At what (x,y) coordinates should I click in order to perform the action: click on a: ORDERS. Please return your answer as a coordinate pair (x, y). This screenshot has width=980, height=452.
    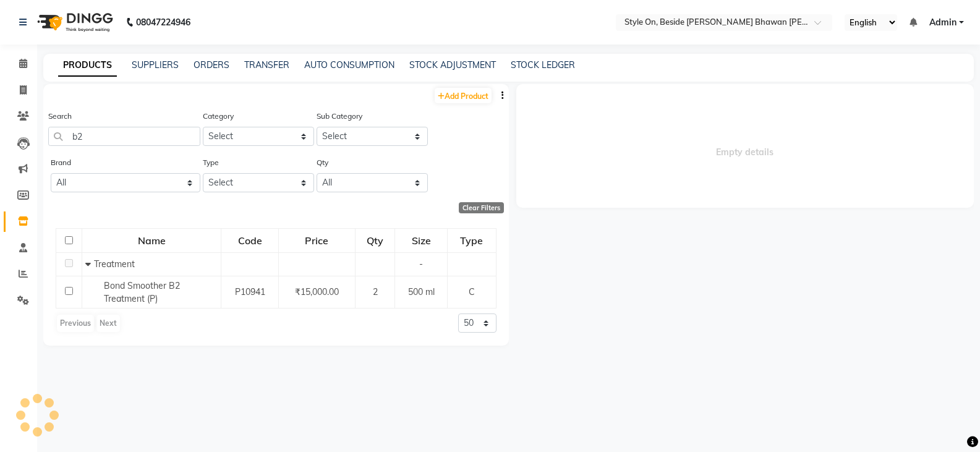
    Looking at the image, I should click on (212, 65).